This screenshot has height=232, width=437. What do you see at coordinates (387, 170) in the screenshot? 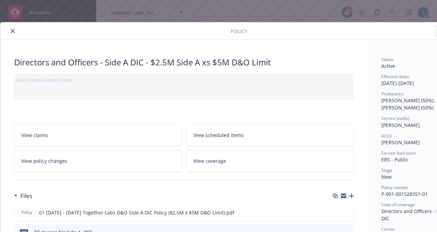
I see `span: Stage` at bounding box center [387, 170].